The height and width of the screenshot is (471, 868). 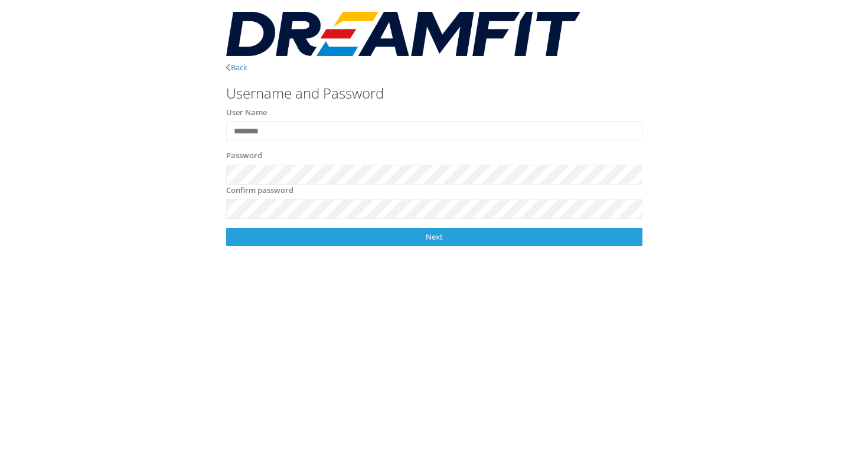 What do you see at coordinates (403, 34) in the screenshot?
I see `img: DreamFit_RGB.png` at bounding box center [403, 34].